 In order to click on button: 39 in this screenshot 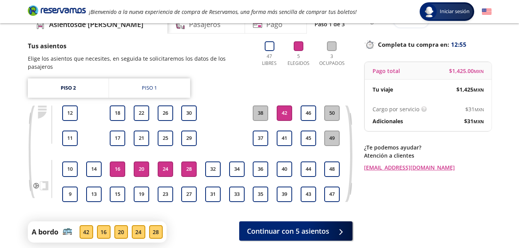, I will do `click(284, 194)`.